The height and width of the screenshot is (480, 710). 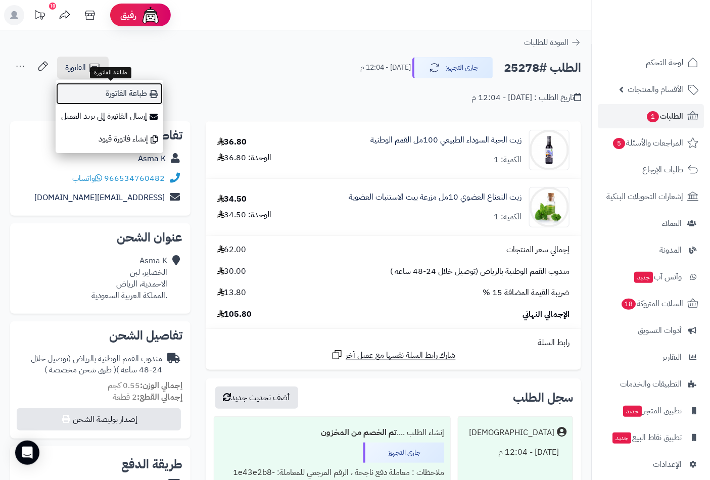 What do you see at coordinates (152, 159) in the screenshot?
I see `a: Asma K` at bounding box center [152, 159].